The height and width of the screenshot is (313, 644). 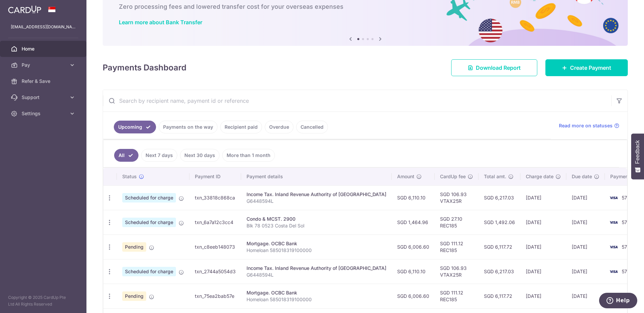 What do you see at coordinates (135, 127) in the screenshot?
I see `a: Upcoming` at bounding box center [135, 127].